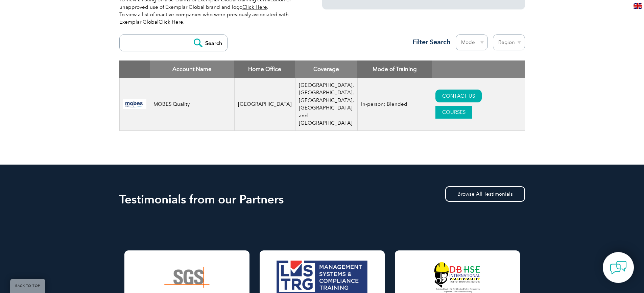 Image resolution: width=644 pixels, height=293 pixels. I want to click on h2: Testimonials from our Partners, so click(322, 199).